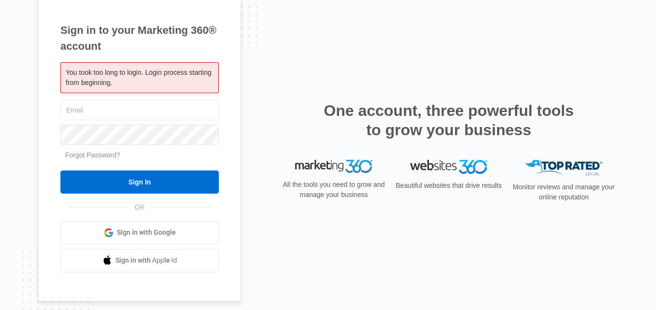 The width and height of the screenshot is (656, 310). Describe the element at coordinates (564, 192) in the screenshot. I see `p: Monitor reviews and manage your online reputation` at that location.